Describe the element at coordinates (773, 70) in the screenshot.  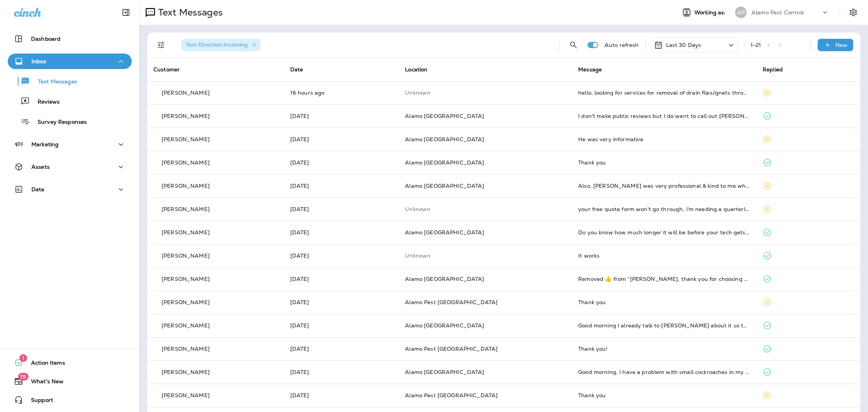
I see `span: Replied` at that location.